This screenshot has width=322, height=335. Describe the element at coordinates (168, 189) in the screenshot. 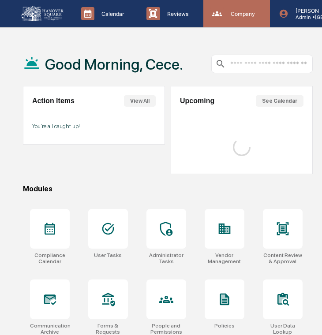

I see `div: Modules` at that location.